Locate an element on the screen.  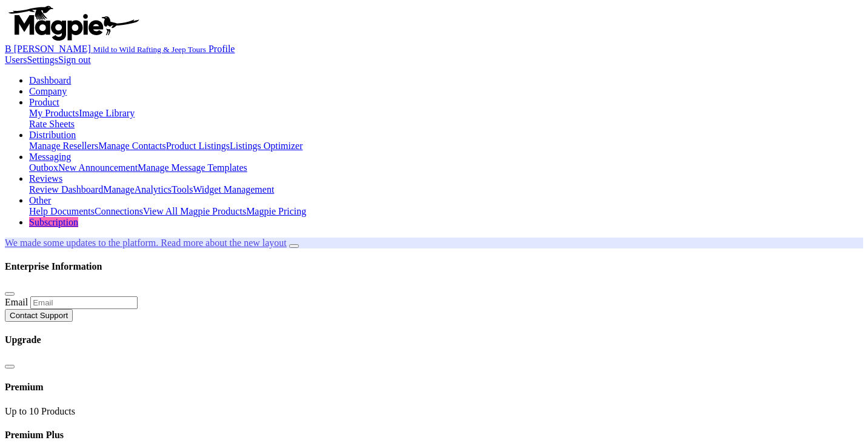
a: Widget Management is located at coordinates (233, 189).